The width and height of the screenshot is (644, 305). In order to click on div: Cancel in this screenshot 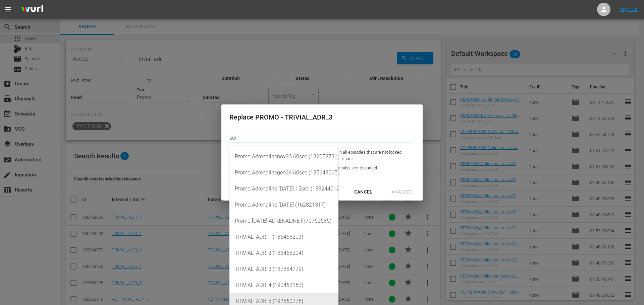, I will do `click(363, 192)`.